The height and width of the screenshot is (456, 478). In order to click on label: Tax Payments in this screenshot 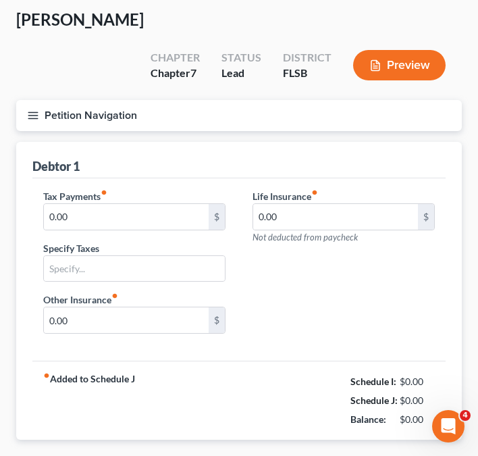, I will do `click(75, 196)`.